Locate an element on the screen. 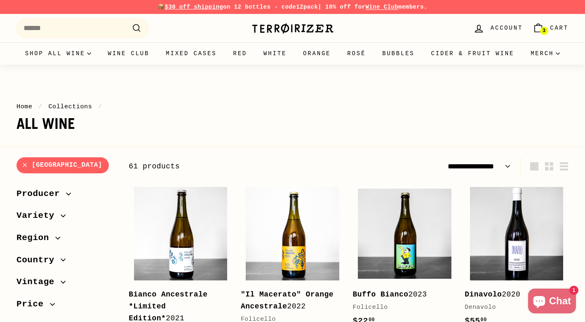  b: Dinavolo is located at coordinates (483, 295).